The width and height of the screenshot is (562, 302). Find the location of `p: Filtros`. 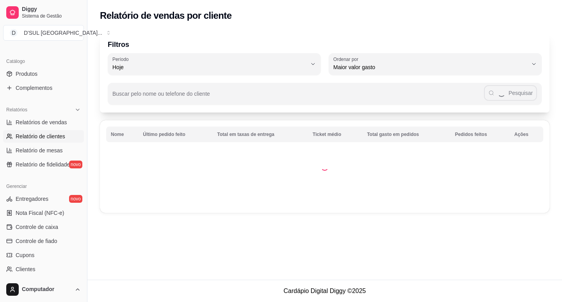

p: Filtros is located at coordinates (325, 45).